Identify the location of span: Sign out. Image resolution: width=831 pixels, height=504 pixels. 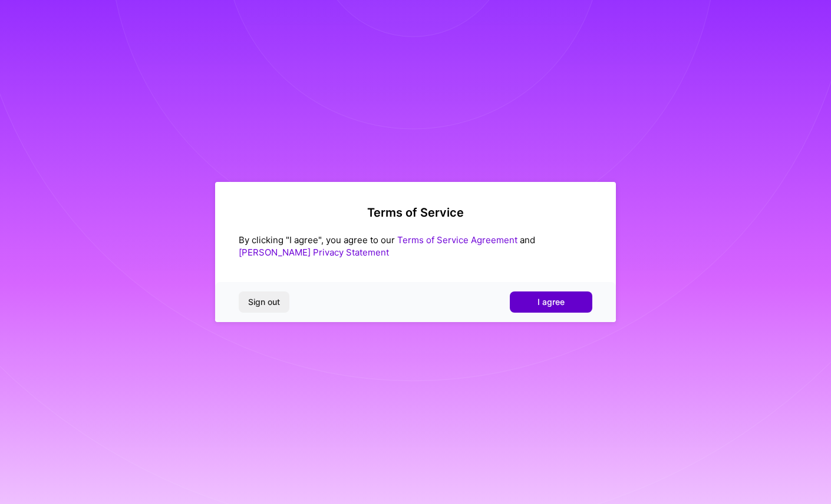
(264, 302).